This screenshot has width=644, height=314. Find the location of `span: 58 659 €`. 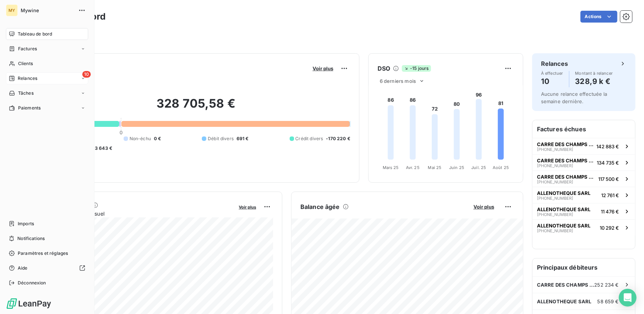

span: 58 659 € is located at coordinates (608, 301).